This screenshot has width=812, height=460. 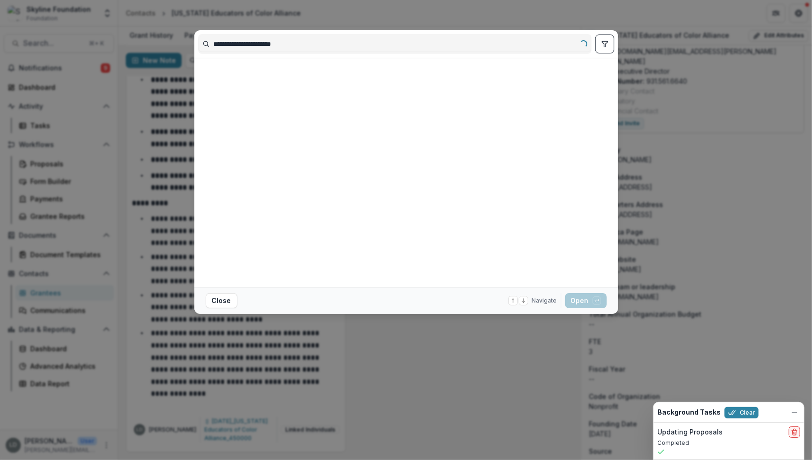 What do you see at coordinates (605, 44) in the screenshot?
I see `button: toggle filters` at bounding box center [605, 44].